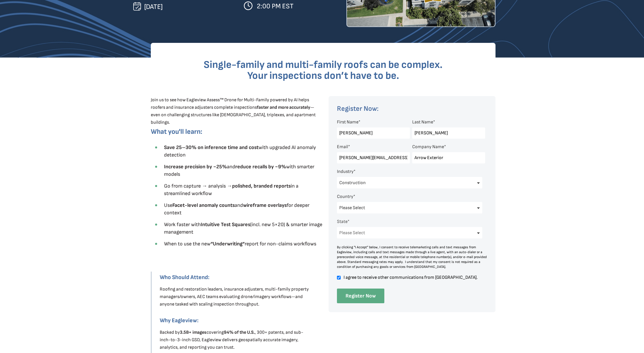 The width and height of the screenshot is (644, 353). Describe the element at coordinates (193, 332) in the screenshot. I see `strong: 3.5B+ images` at that location.